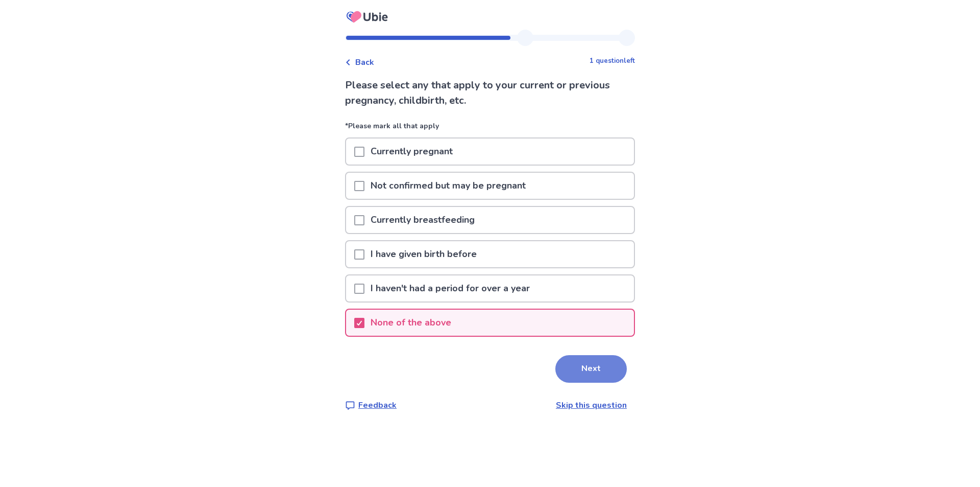  I want to click on a: Skip this question, so click(591, 405).